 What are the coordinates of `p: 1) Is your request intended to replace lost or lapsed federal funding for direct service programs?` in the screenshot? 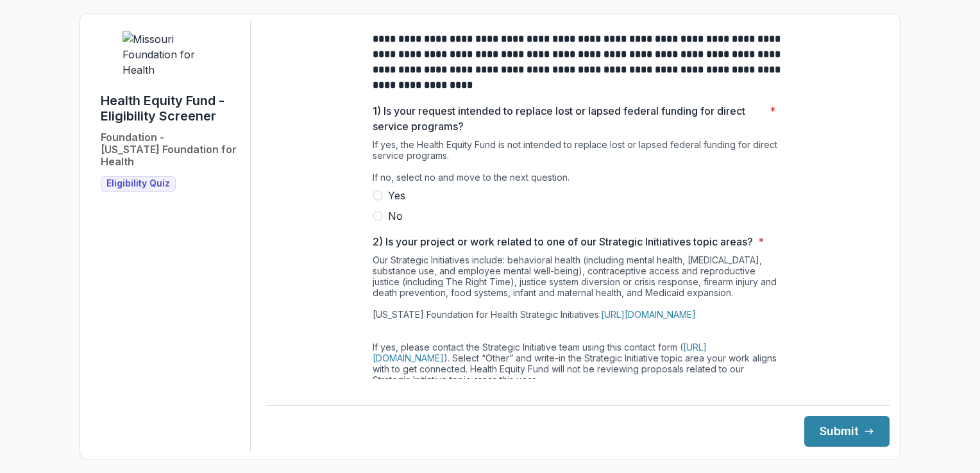 It's located at (569, 119).